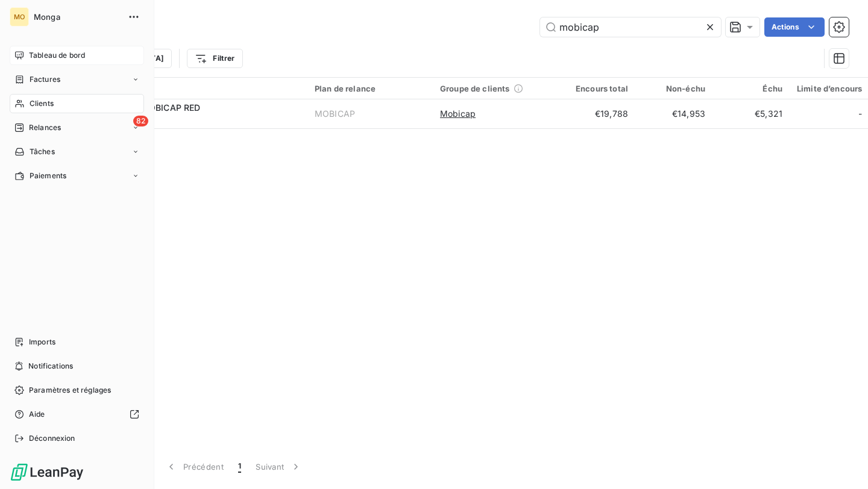  What do you see at coordinates (597, 89) in the screenshot?
I see `div: Encours total` at bounding box center [597, 89].